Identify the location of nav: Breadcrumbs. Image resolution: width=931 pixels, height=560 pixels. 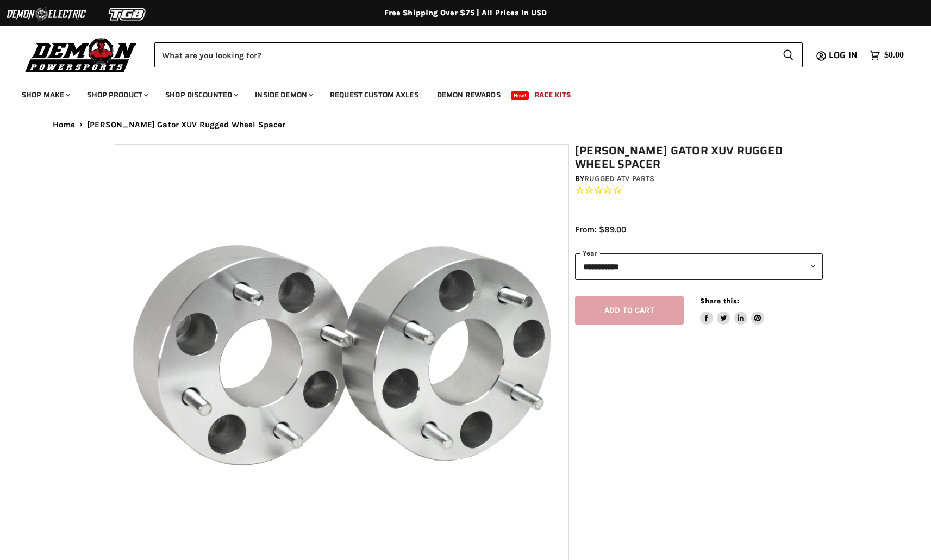
(466, 125).